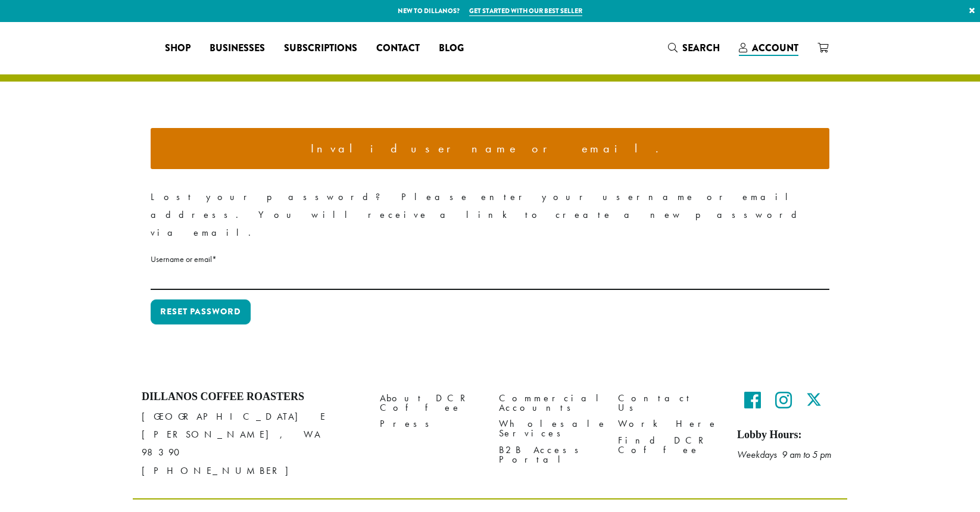  What do you see at coordinates (549, 454) in the screenshot?
I see `a: B2B Access Portal` at bounding box center [549, 454].